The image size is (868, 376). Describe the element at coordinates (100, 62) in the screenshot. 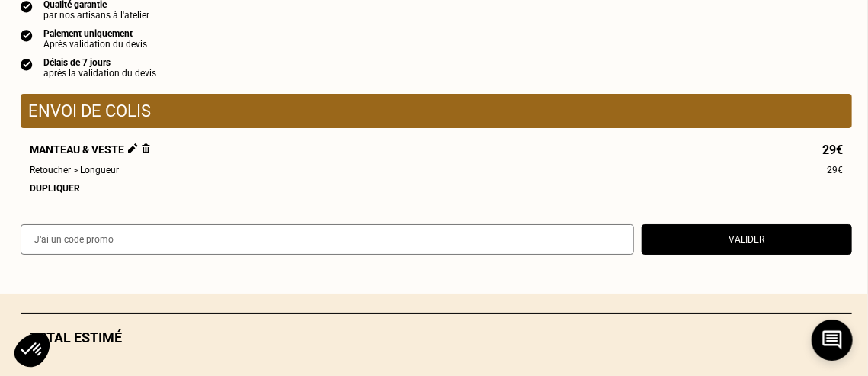

I see `div: Délais de 7 jours` at that location.